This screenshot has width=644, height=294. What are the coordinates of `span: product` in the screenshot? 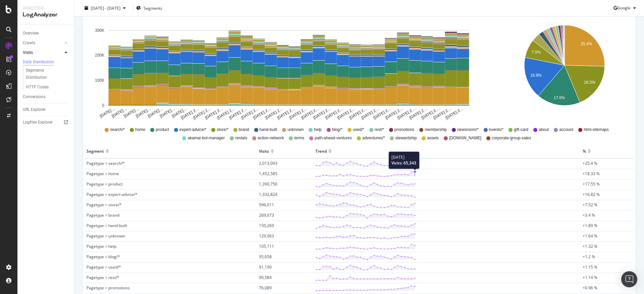 It's located at (163, 130).